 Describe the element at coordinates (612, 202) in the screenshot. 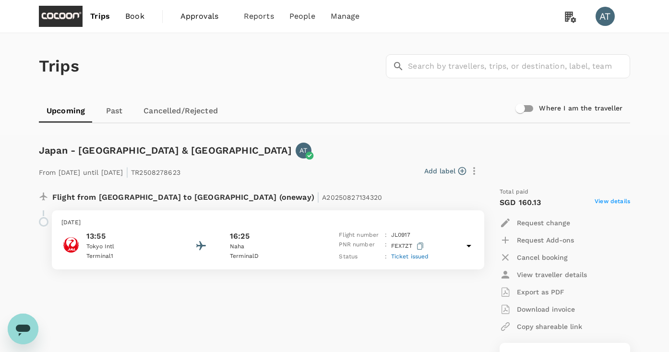

I see `span: View details` at that location.